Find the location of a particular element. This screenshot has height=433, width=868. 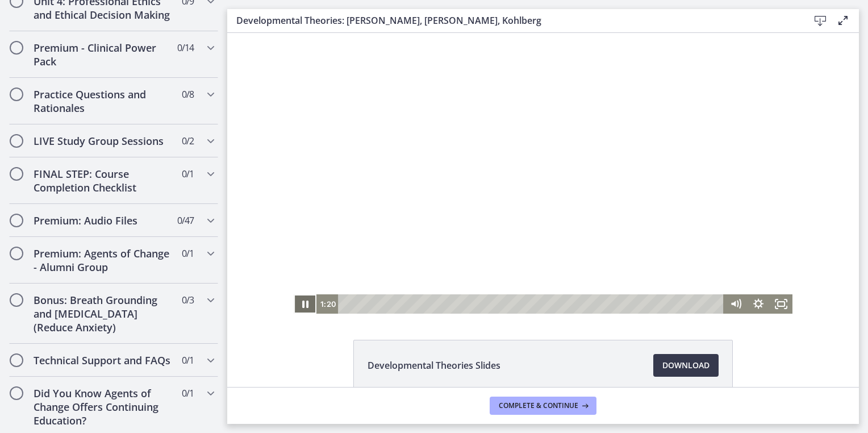

button: Mute is located at coordinates (509, 271).